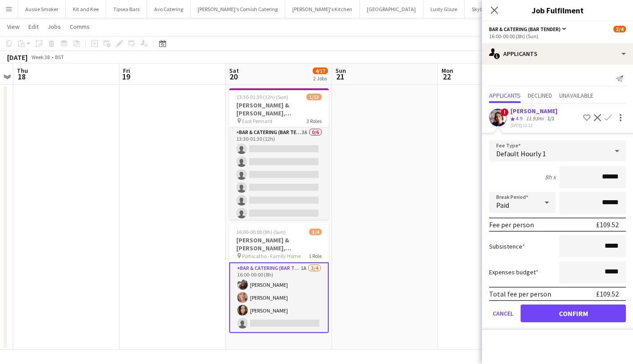  Describe the element at coordinates (271, 256) in the screenshot. I see `span: Portscatho - Family Home` at that location.